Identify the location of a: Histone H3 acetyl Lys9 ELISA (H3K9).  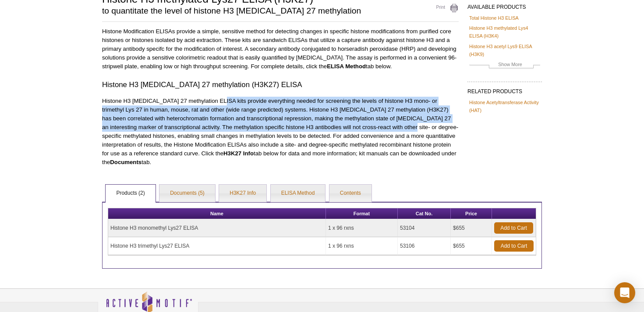
(505, 50).